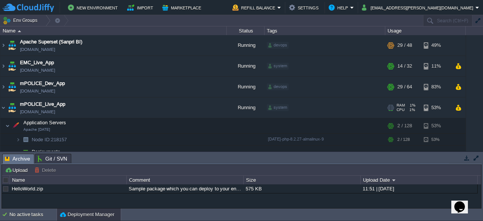  Describe the element at coordinates (21, 20) in the screenshot. I see `button: Env Groups` at that location.